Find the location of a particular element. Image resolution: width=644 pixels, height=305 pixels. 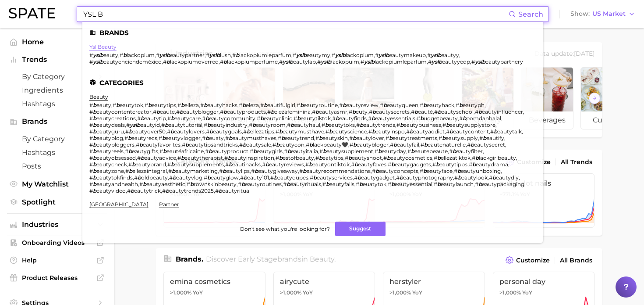

span: eautyvlogger is located at coordinates (183, 138).